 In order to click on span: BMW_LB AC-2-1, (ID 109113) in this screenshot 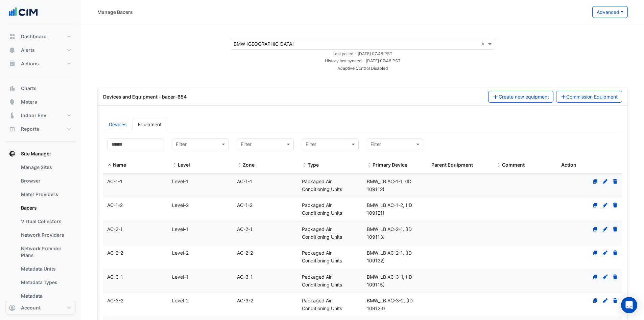, I will do `click(389, 233)`.